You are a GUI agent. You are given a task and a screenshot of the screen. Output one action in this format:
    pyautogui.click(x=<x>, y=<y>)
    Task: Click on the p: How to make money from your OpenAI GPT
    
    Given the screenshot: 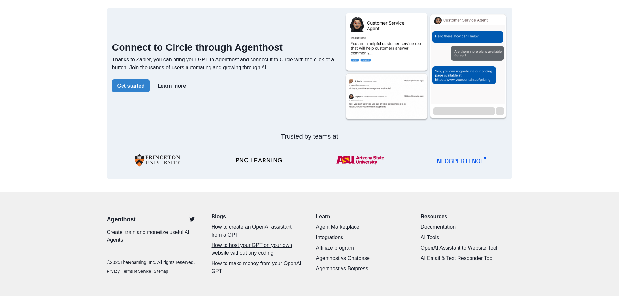 What is the action you would take?
    pyautogui.click(x=257, y=267)
    